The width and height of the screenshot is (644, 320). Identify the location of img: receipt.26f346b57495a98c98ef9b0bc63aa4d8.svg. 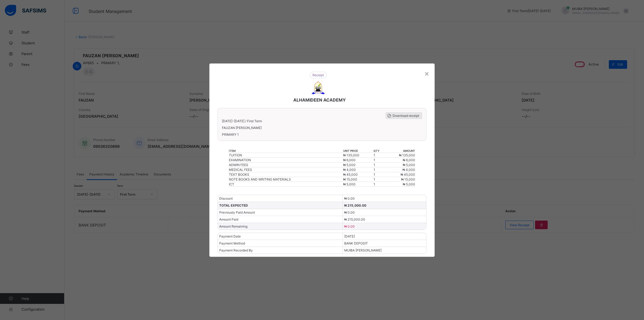
(321, 12).